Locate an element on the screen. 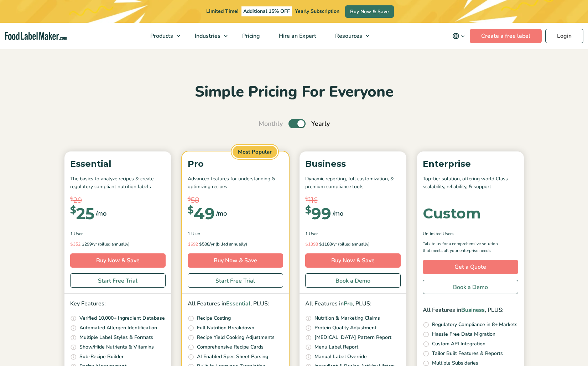 The height and width of the screenshot is (366, 588). span: Unlimited Users is located at coordinates (438, 234).